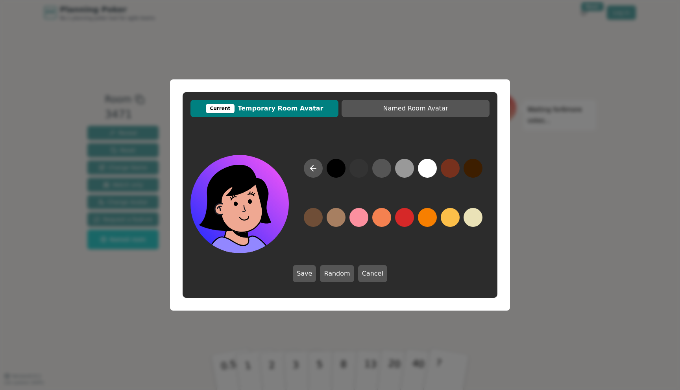 The height and width of the screenshot is (390, 680). Describe the element at coordinates (416, 109) in the screenshot. I see `span: Named Room Avatar` at that location.